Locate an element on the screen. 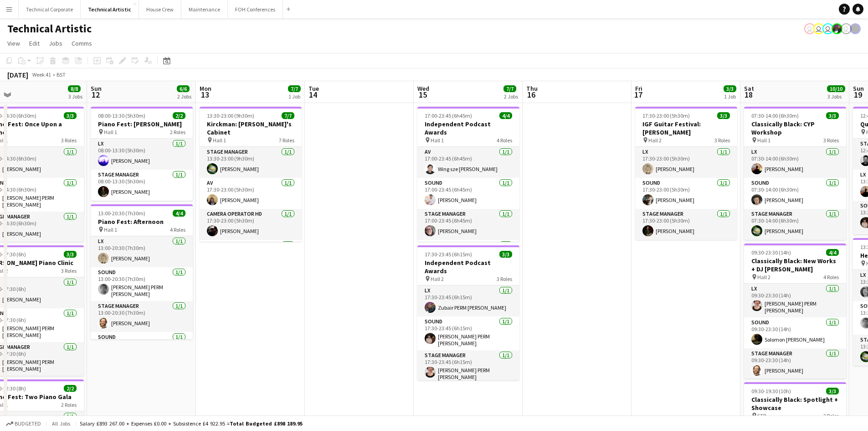 Image resolution: width=868 pixels, height=431 pixels. span: 08:00-13:30 (5h30m) is located at coordinates (122, 115).